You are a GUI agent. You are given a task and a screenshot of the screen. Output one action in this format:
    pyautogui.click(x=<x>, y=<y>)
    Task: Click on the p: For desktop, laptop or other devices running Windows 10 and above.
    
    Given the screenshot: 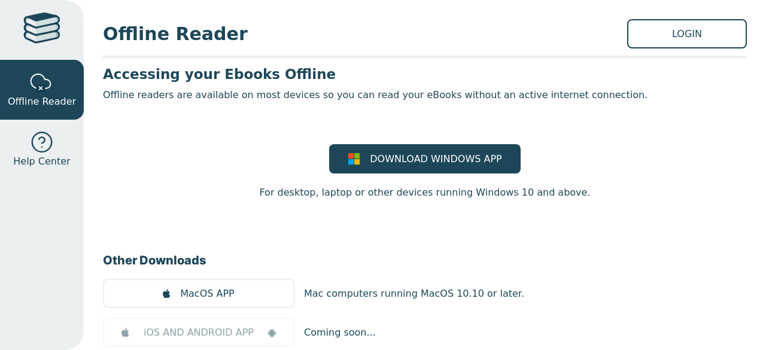 What is the action you would take?
    pyautogui.click(x=424, y=193)
    